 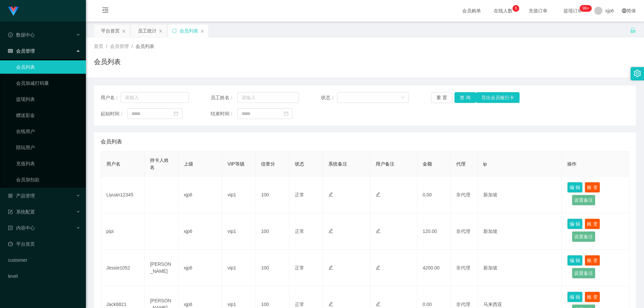 I want to click on p: 5, so click(x=516, y=8).